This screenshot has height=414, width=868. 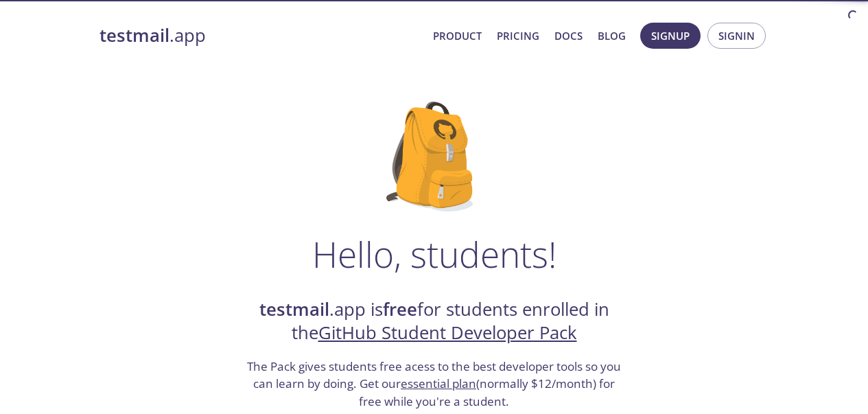 I want to click on img: github-student-backpack.png, so click(x=434, y=156).